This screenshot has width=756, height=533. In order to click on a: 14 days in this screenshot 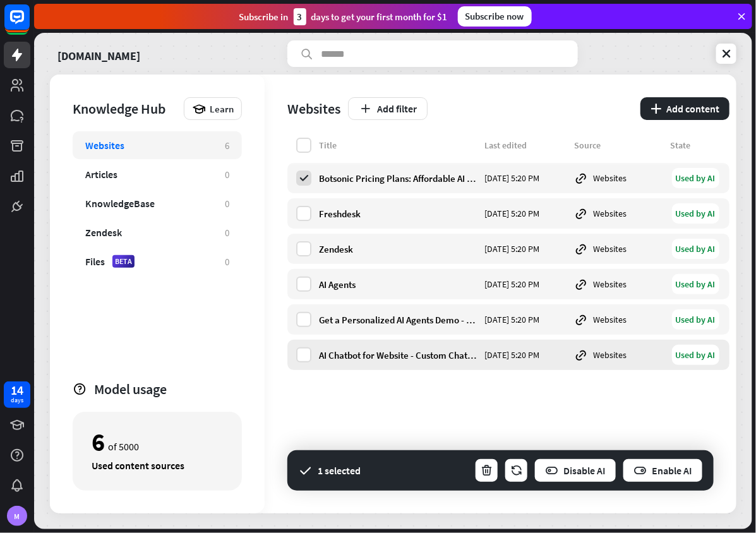, I will do `click(17, 395)`.